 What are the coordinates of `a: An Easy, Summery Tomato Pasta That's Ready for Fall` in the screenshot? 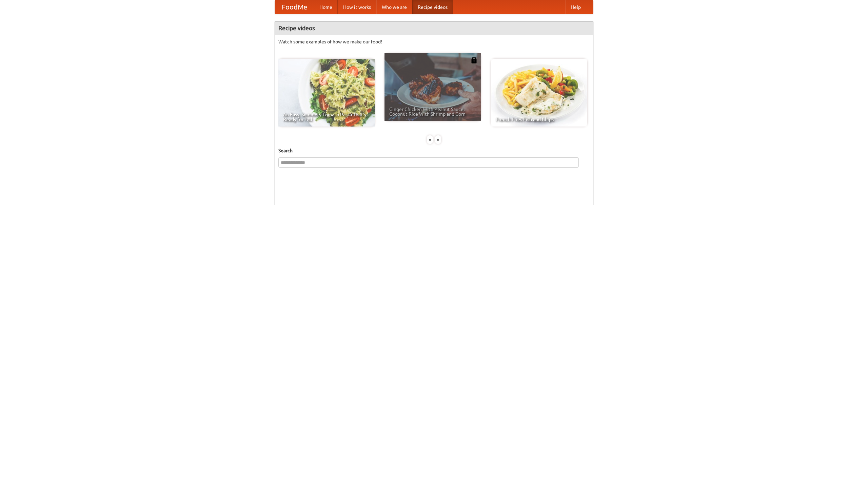 It's located at (327, 93).